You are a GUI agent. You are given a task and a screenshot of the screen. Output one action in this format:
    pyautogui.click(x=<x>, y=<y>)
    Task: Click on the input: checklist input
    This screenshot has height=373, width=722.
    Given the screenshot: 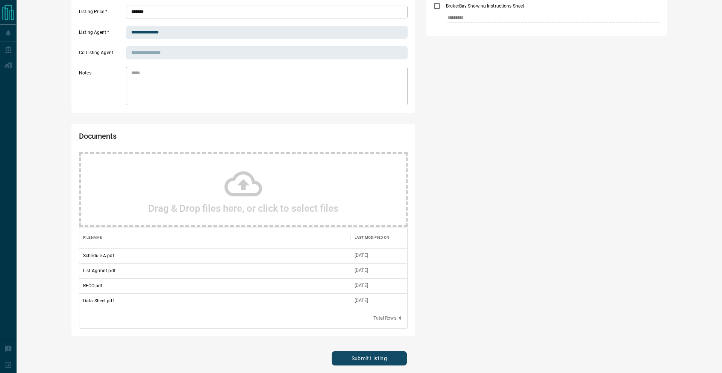 What is the action you would take?
    pyautogui.click(x=546, y=18)
    